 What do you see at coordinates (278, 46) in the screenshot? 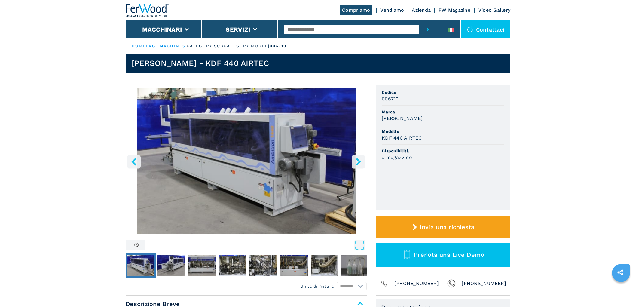
I see `p: 006710` at bounding box center [278, 46].